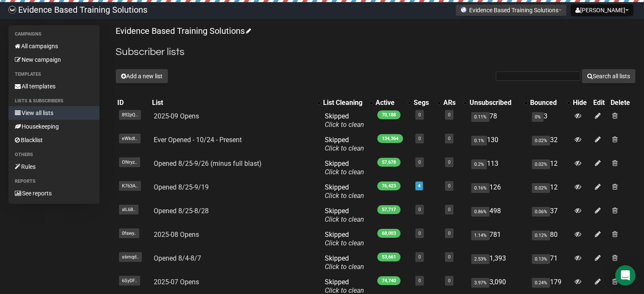 The width and height of the screenshot is (644, 294). What do you see at coordinates (181, 211) in the screenshot?
I see `a: Opened 8/25-8/28` at bounding box center [181, 211].